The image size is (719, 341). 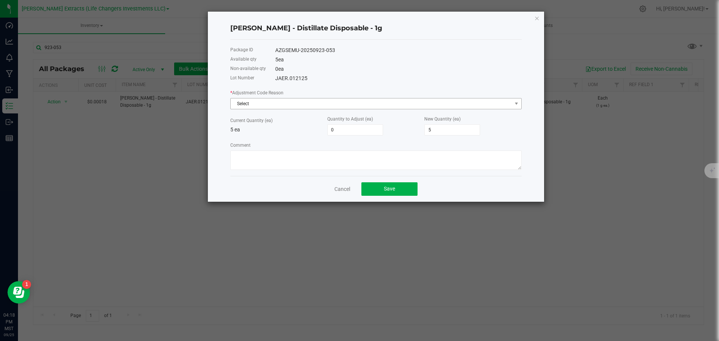 I want to click on span: Save, so click(x=389, y=189).